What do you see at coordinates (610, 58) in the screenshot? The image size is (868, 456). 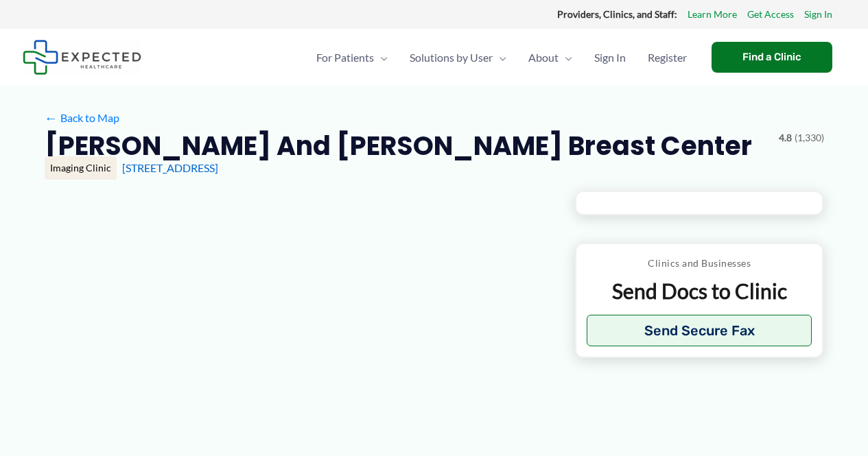 I see `span: Sign In` at bounding box center [610, 58].